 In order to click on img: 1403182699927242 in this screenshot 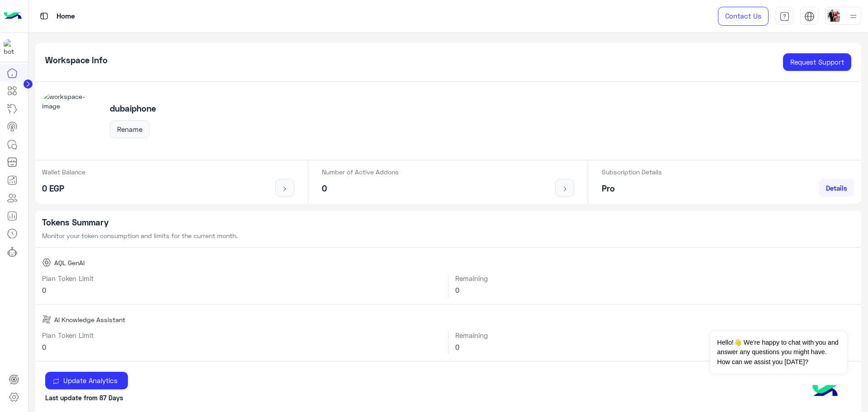, I will do `click(11, 48)`.